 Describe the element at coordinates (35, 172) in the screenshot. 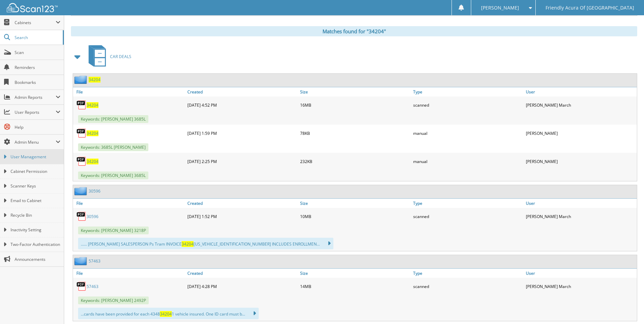

I see `span: Cabinet Permission` at that location.